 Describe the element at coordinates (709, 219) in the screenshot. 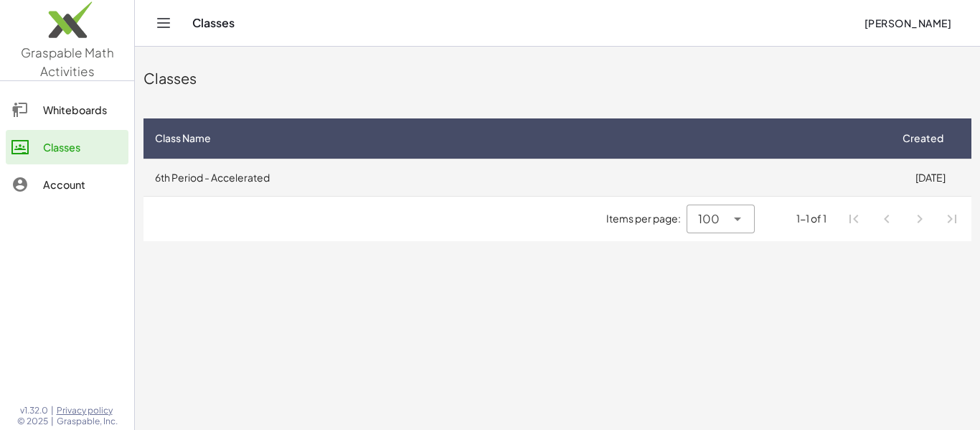

I see `span: 100` at that location.